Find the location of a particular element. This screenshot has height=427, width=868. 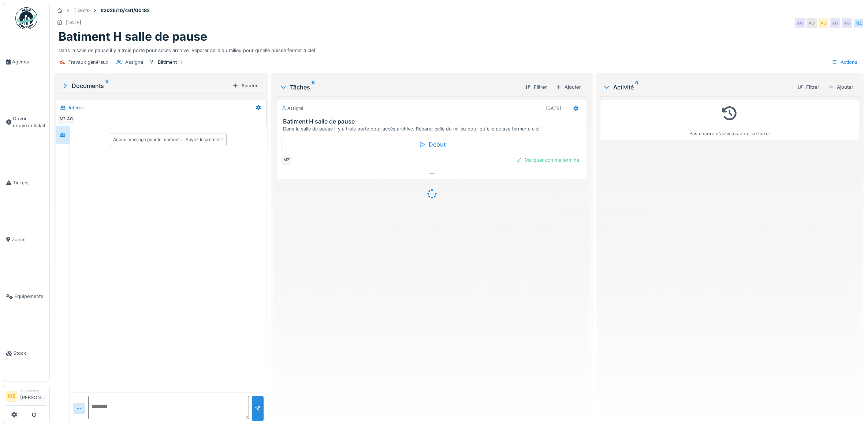

span: Ouvrir nouveau ticket is located at coordinates (30, 122).